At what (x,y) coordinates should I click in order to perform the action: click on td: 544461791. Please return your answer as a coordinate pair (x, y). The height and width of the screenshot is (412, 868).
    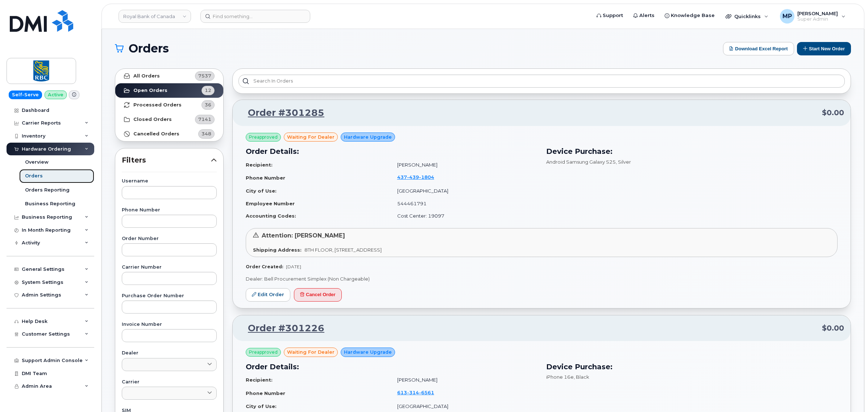
    Looking at the image, I should click on (464, 204).